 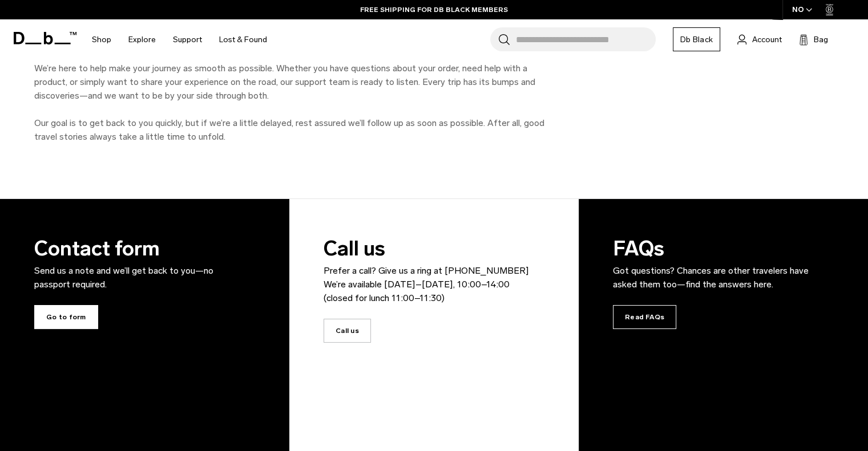 What do you see at coordinates (434, 10) in the screenshot?
I see `a: FREE SHIPPING FOR DB BLACK MEMBERS` at bounding box center [434, 10].